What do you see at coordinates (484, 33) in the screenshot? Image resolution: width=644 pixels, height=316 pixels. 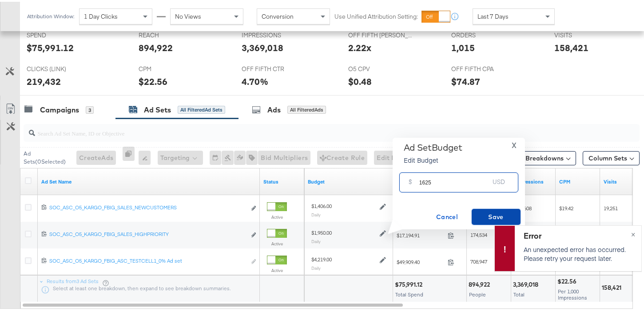 I see `span: ORDERS` at bounding box center [484, 33].